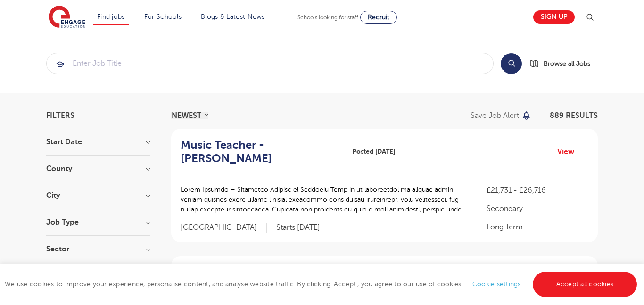  Describe the element at coordinates (233, 16) in the screenshot. I see `a: Blogs & Latest News` at that location.